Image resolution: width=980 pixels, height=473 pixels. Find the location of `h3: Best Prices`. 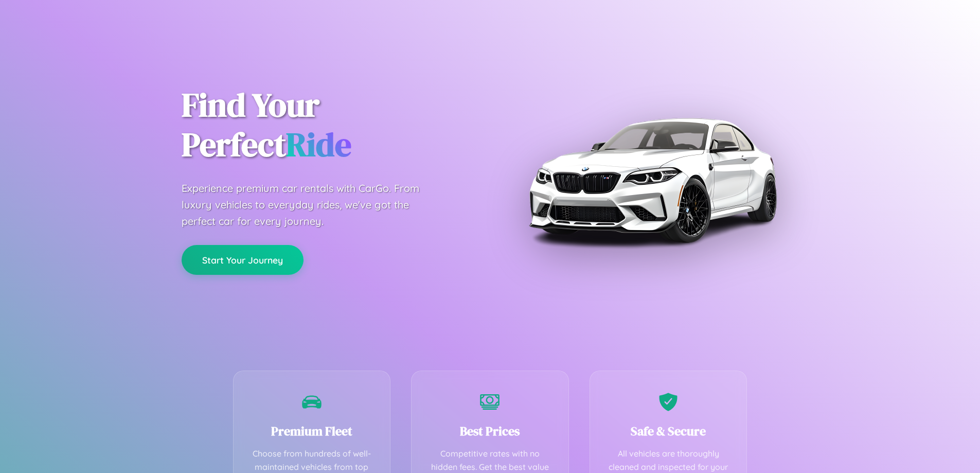

h3: Best Prices is located at coordinates (490, 431).